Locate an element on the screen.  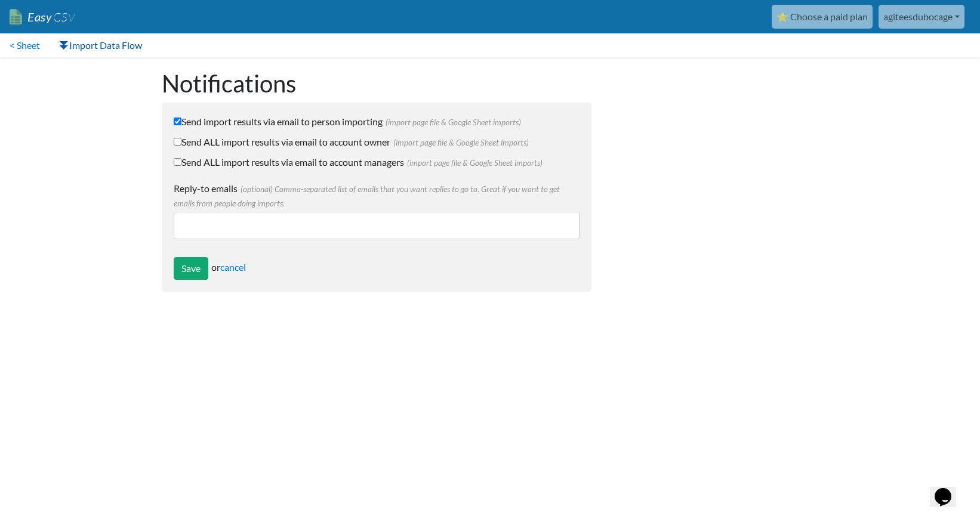
input: Save is located at coordinates (191, 268).